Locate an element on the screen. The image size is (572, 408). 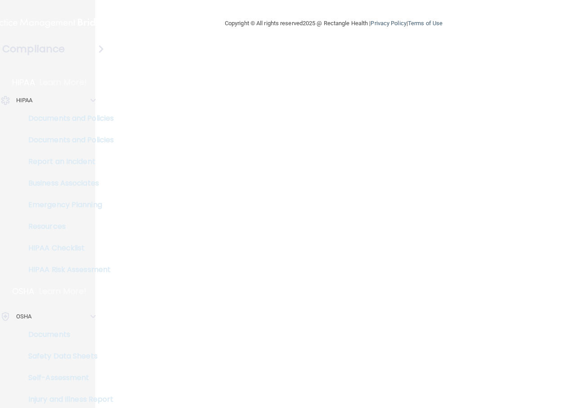
p: Injury and Illness Report is located at coordinates (67, 399).